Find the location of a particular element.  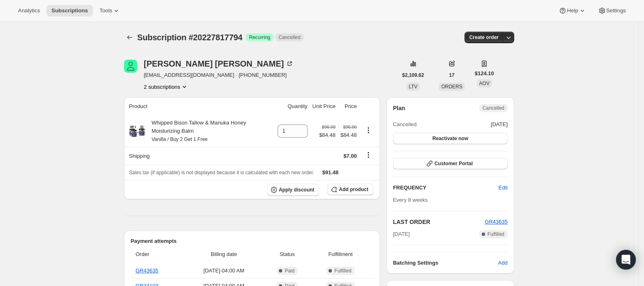

span: Tools is located at coordinates (106, 11).